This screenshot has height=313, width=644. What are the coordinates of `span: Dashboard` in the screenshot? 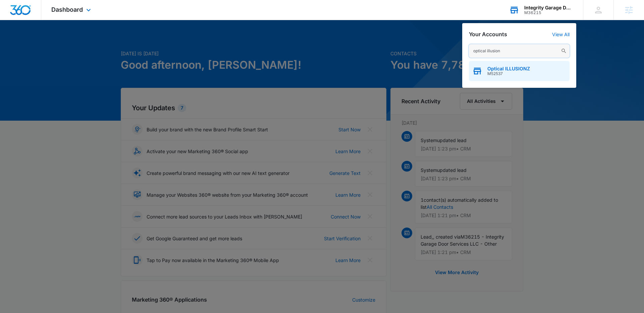 It's located at (67, 9).